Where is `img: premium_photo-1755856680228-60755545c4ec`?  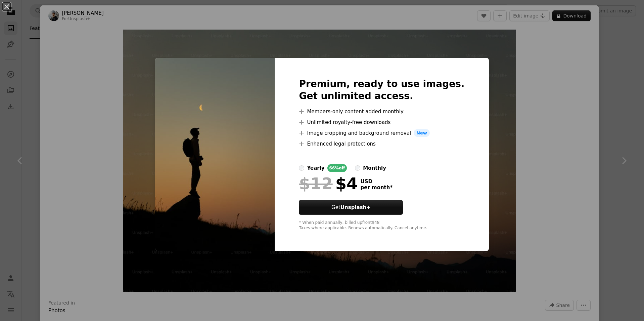
img: premium_photo-1755856680228-60755545c4ec is located at coordinates (215, 154).